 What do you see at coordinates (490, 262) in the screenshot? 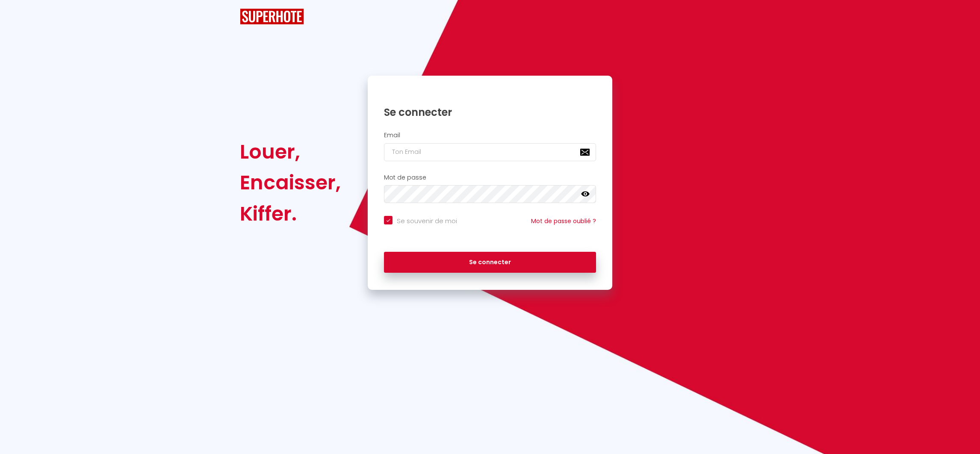
I see `button: Se connecter` at bounding box center [490, 262].